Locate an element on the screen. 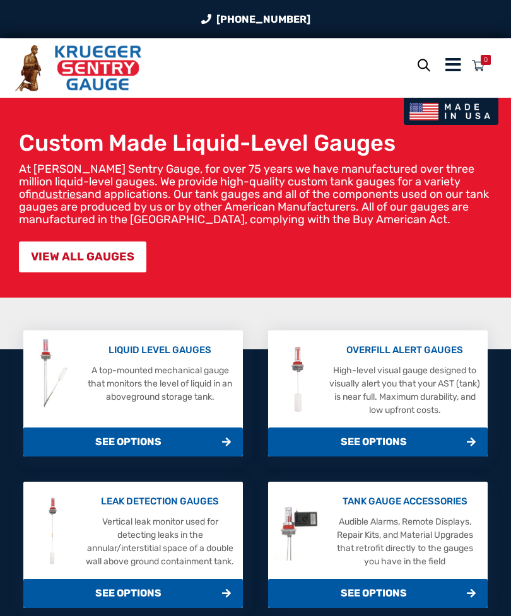 Image resolution: width=511 pixels, height=616 pixels. img: Made In USA is located at coordinates (451, 111).